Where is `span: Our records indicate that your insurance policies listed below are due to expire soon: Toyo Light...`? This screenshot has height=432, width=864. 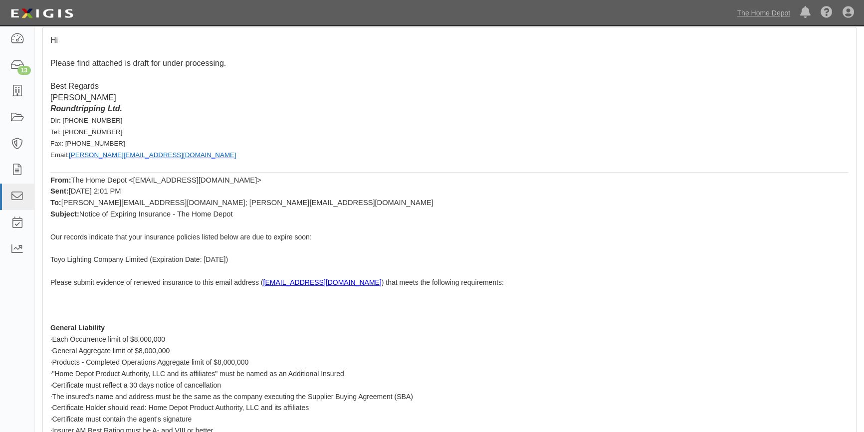
span: Our records indicate that your insurance policies listed below are due to expire soon: Toyo Light... is located at coordinates (277, 282).